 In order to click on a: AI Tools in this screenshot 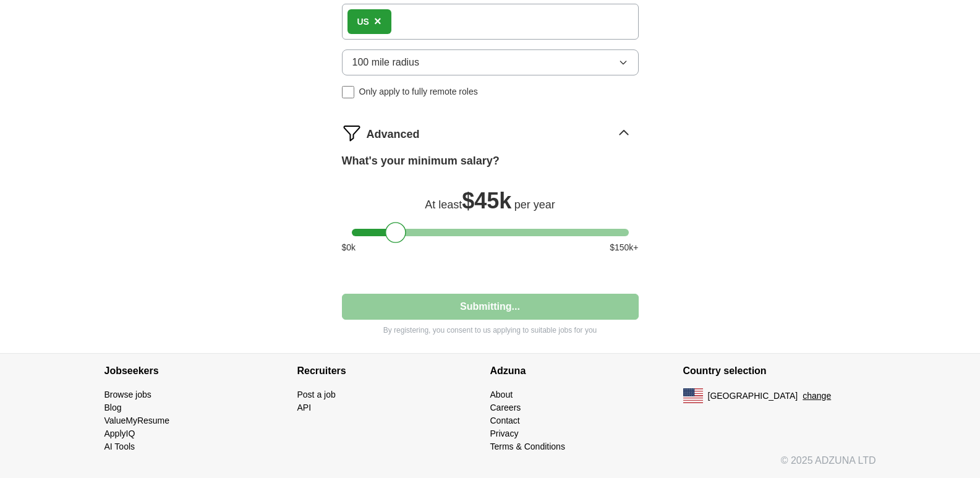, I will do `click(120, 446)`.